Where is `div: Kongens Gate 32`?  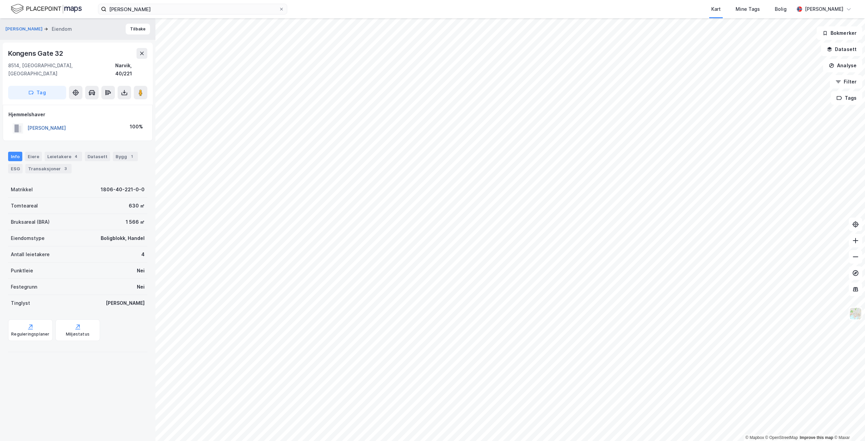
div: Kongens Gate 32 is located at coordinates (36, 53).